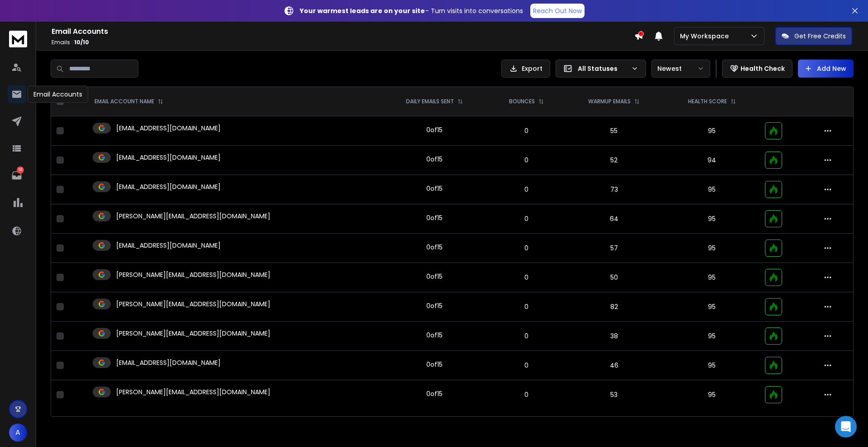  Describe the element at coordinates (20, 170) in the screenshot. I see `p: 14` at that location.